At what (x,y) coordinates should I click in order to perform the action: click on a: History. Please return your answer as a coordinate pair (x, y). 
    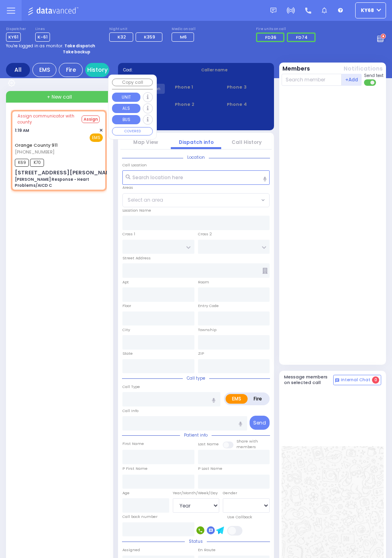
    Looking at the image, I should click on (97, 70).